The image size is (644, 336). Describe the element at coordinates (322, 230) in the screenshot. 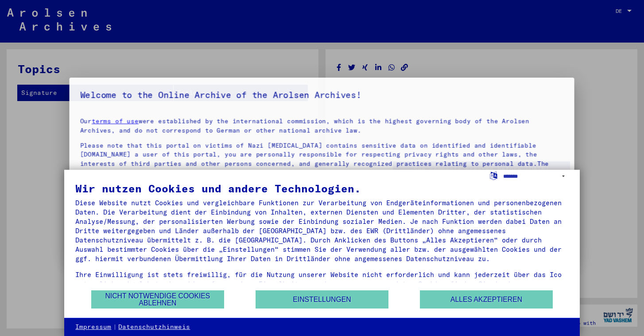

I see `div: Diese Website nutzt Cookies und vergleichbare Funktionen zur Verarbeitung von Endgeräteinformatio...` at that location.